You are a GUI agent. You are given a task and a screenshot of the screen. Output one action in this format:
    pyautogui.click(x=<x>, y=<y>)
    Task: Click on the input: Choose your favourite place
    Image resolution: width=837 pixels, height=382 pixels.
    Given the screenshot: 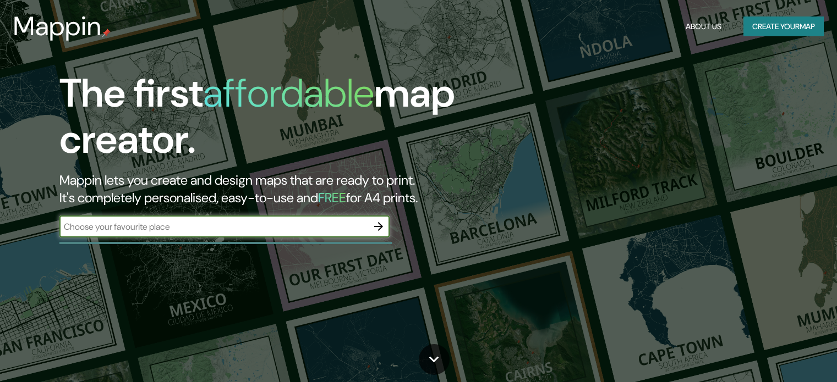 What is the action you would take?
    pyautogui.click(x=213, y=227)
    